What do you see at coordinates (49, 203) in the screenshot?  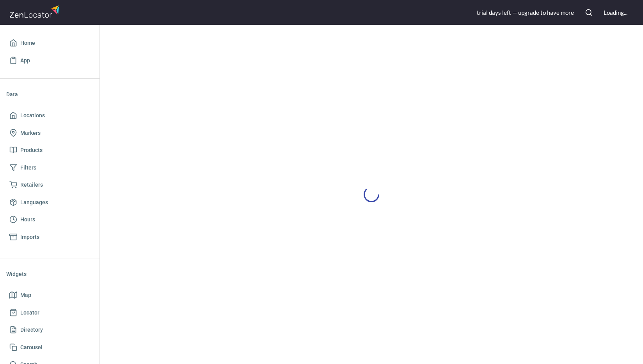 I see `a: Languages` at bounding box center [49, 203].